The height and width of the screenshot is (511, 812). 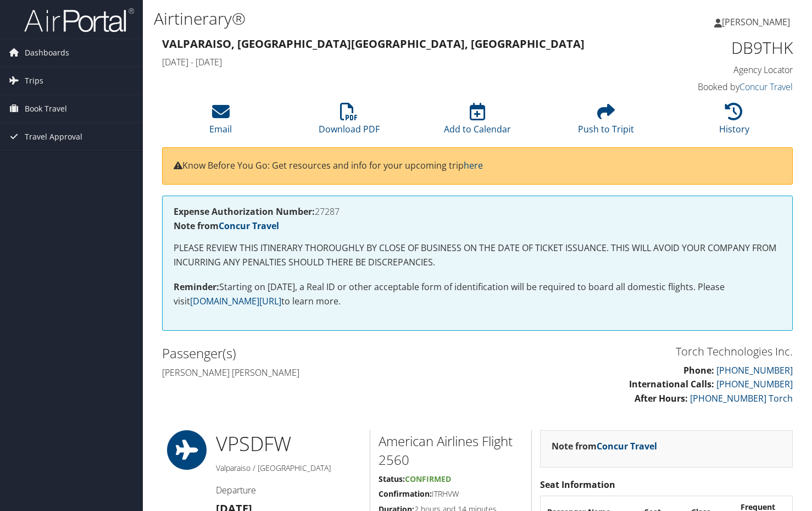 I want to click on a: History, so click(x=734, y=122).